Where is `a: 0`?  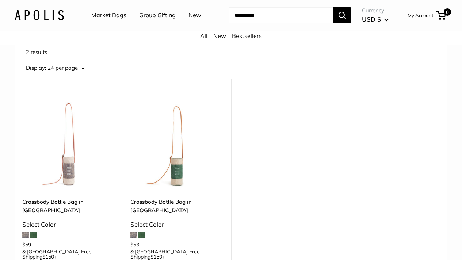 a: 0 is located at coordinates (441, 15).